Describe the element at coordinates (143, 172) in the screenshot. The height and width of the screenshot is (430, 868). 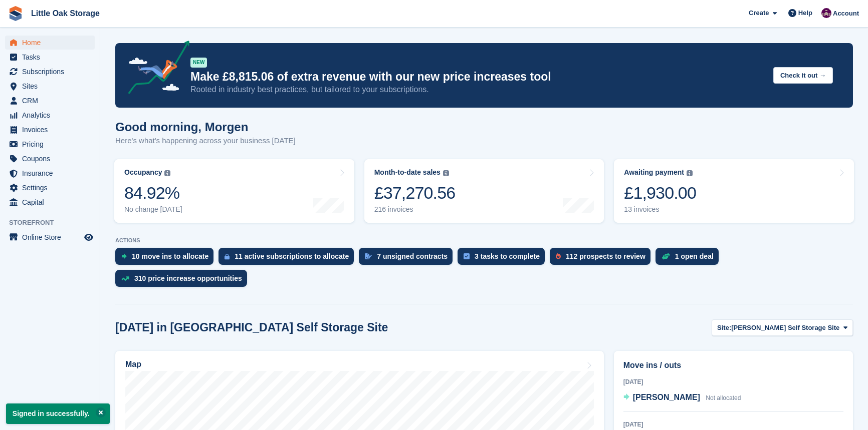
I see `div: Occupancy` at that location.